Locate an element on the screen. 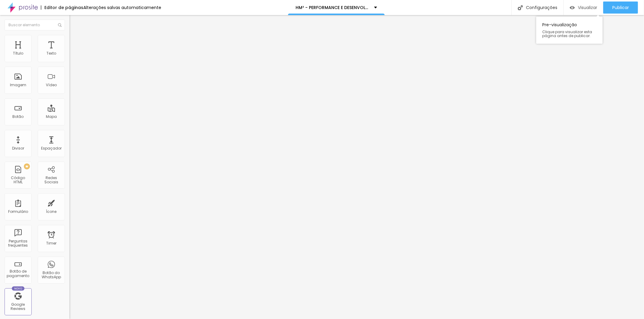 The height and width of the screenshot is (319, 644). div: Texto is located at coordinates (51, 53).